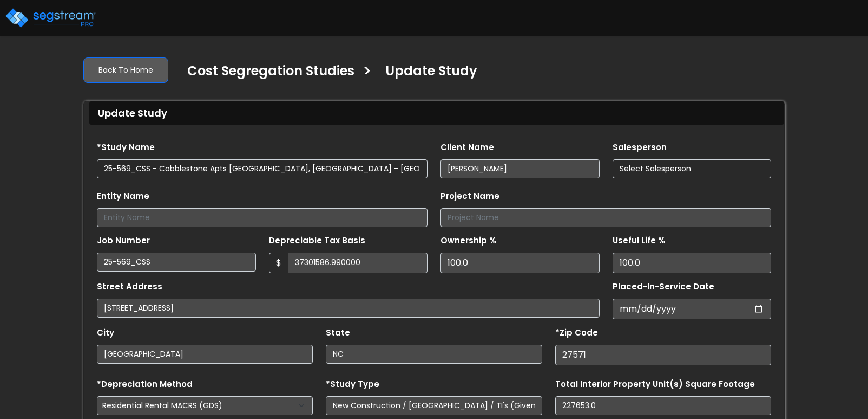 The width and height of the screenshot is (868, 419). What do you see at coordinates (125, 70) in the screenshot?
I see `a: Back To Home` at bounding box center [125, 70].